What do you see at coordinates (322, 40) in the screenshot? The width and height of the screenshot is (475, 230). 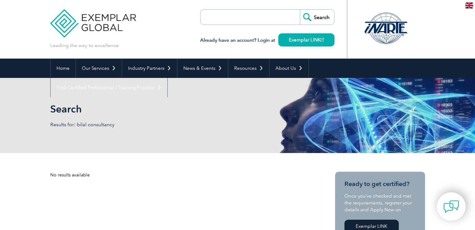 I see `img: open_square.png` at bounding box center [322, 40].